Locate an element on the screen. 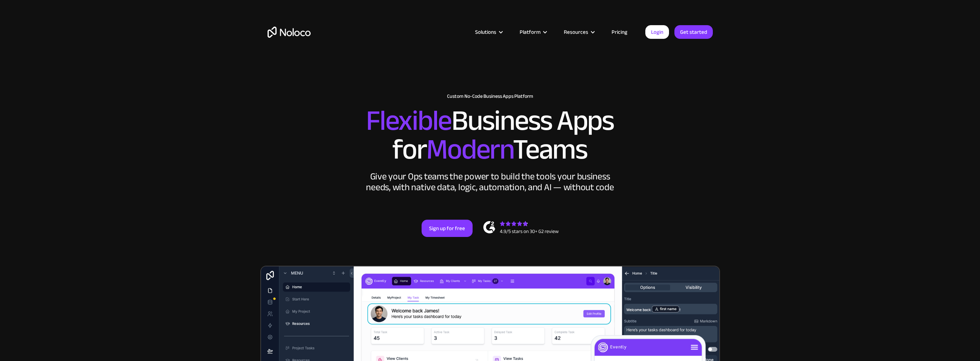 The height and width of the screenshot is (361, 980). a: Login is located at coordinates (658, 32).